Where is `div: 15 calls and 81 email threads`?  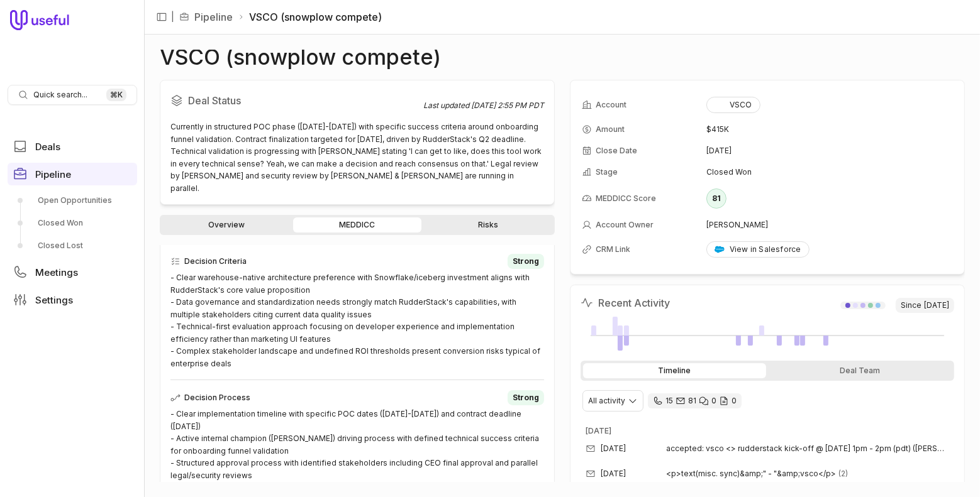
div: 15 calls and 81 email threads is located at coordinates (694, 401).